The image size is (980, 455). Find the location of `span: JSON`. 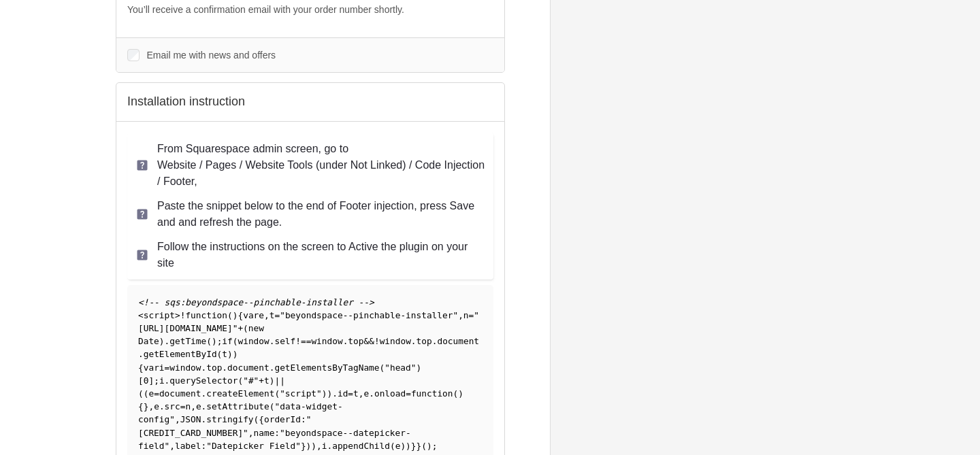

span: JSON is located at coordinates (190, 419).